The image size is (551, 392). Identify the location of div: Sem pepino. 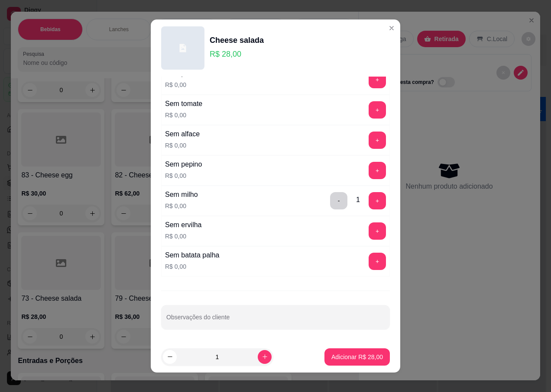
(183, 165).